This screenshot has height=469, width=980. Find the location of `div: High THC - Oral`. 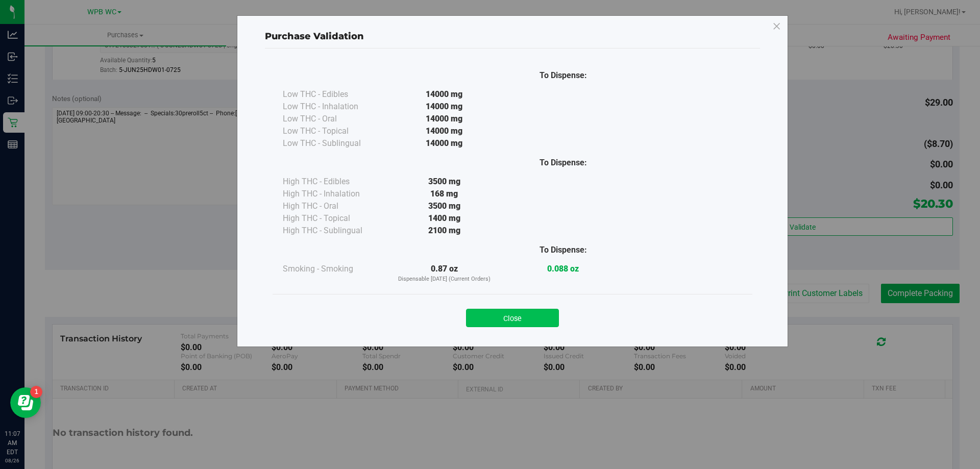

div: High THC - Oral is located at coordinates (334, 206).